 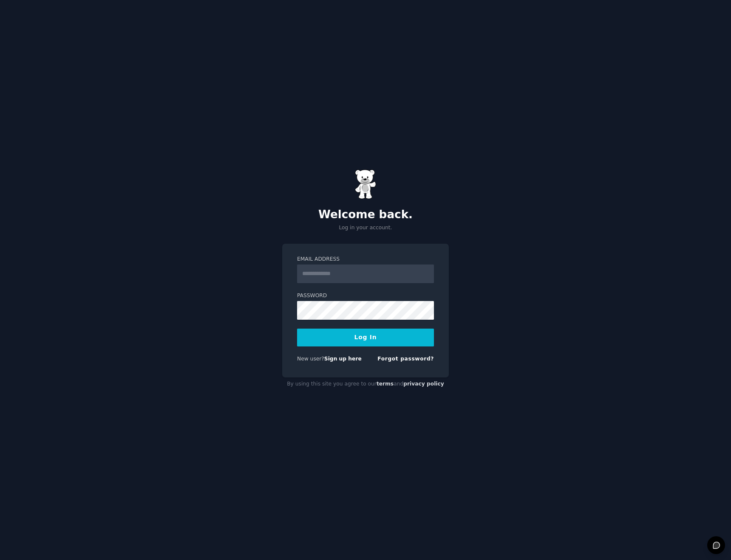 What do you see at coordinates (366, 228) in the screenshot?
I see `p: Log in your account.` at bounding box center [366, 228].